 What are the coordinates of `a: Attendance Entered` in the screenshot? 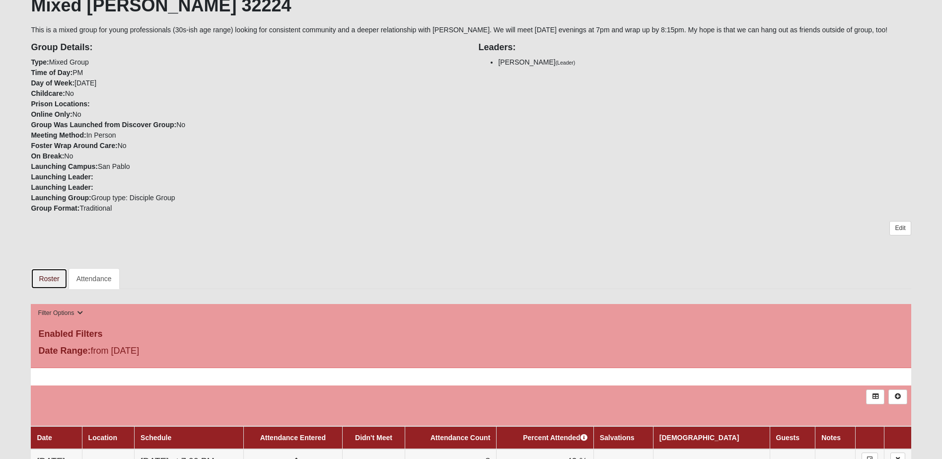 It's located at (293, 438).